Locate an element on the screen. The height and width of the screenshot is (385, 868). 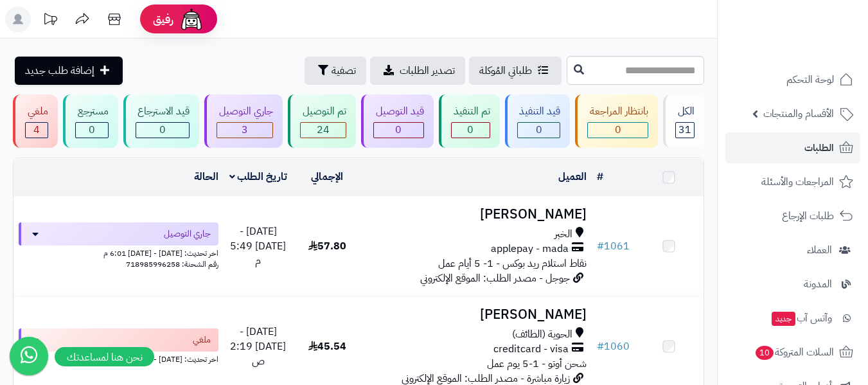
div: ملغي is located at coordinates (37, 111).